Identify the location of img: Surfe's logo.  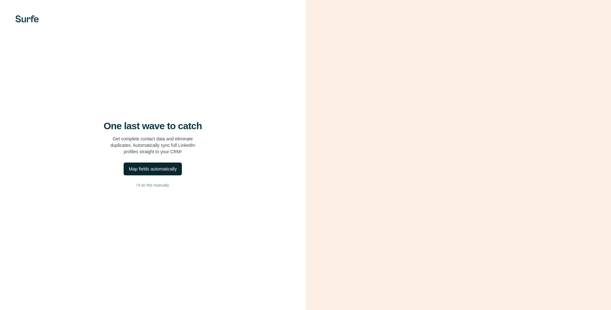
(27, 19).